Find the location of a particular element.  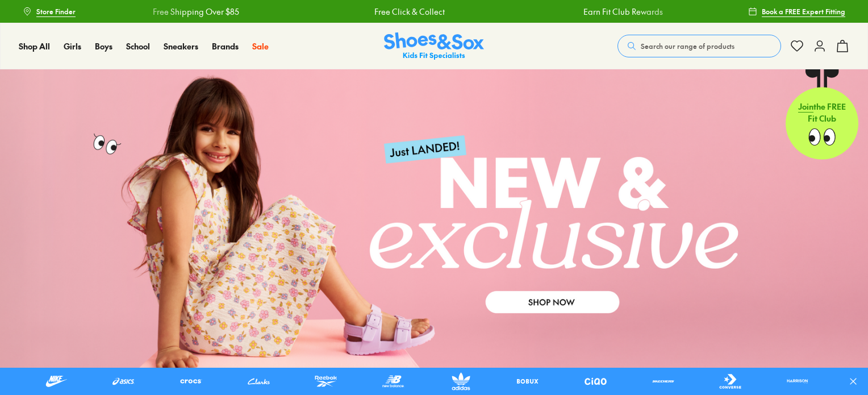

a: Jointhe FREE Fit Club is located at coordinates (822, 114).